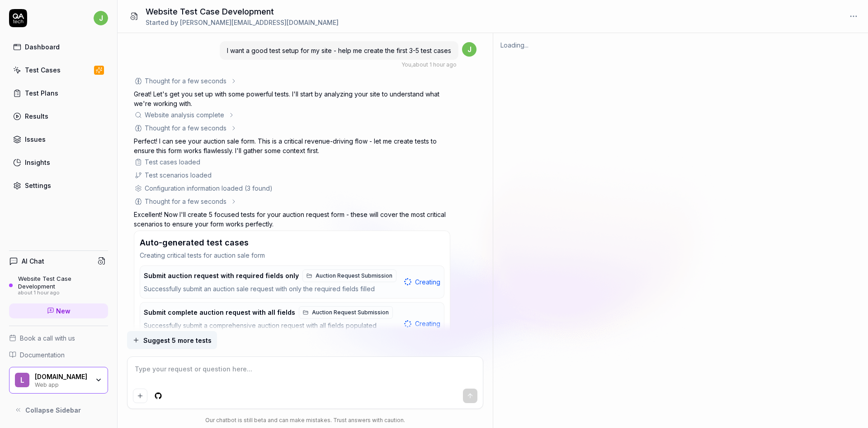 The image size is (868, 428). What do you see at coordinates (292, 146) in the screenshot?
I see `p: Perfect! I can see your auction sale form. This is a critical revenue-driving flow - let me creat...` at bounding box center [292, 146].